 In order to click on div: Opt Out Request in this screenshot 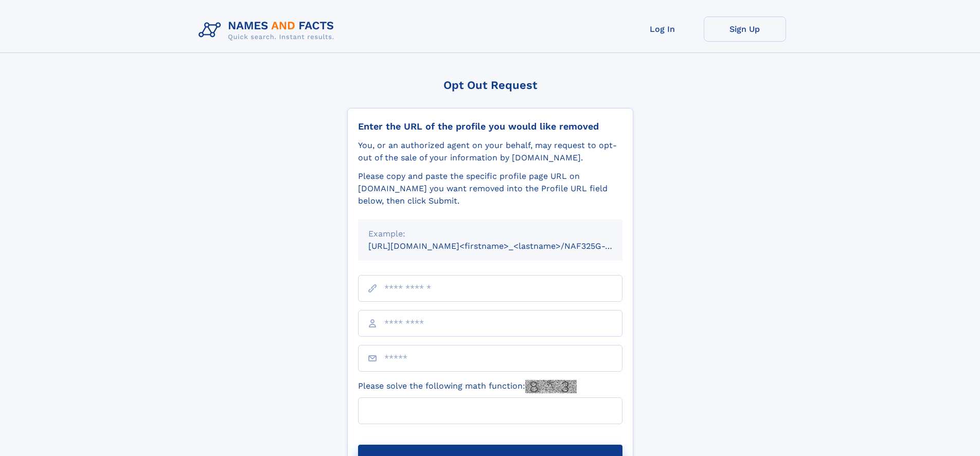, I will do `click(490, 85)`.